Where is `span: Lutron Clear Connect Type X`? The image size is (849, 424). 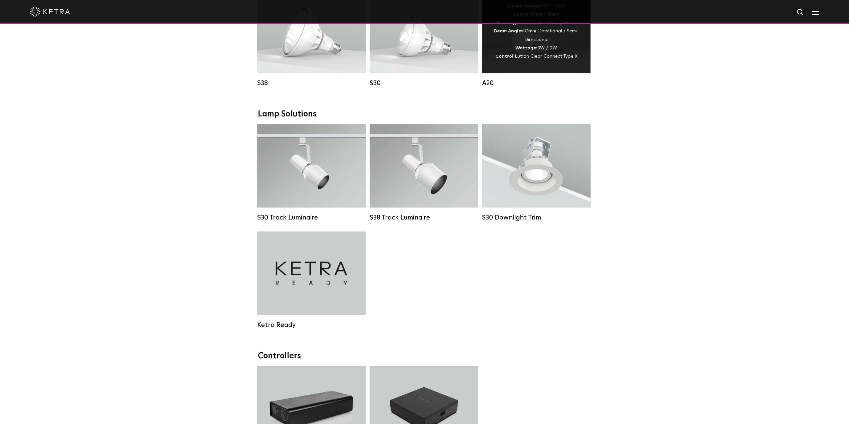 span: Lutron Clear Connect Type X is located at coordinates (546, 56).